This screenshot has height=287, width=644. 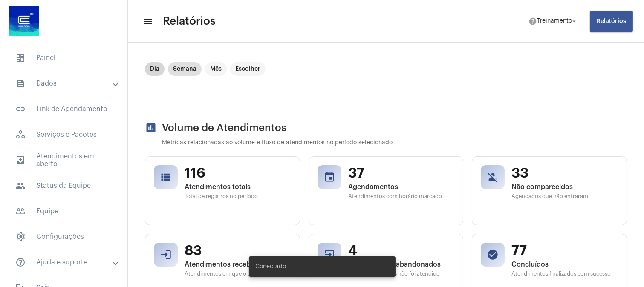 I want to click on mat-icon: login, so click(x=166, y=255).